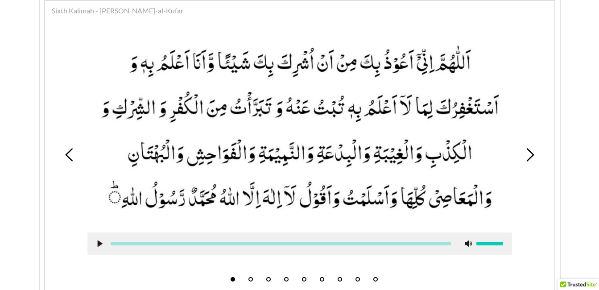  I want to click on button: 4 of 9, so click(286, 279).